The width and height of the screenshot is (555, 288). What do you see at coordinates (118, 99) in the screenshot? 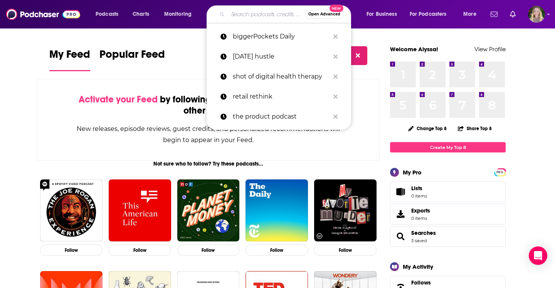
I see `span: Activate your Feed` at bounding box center [118, 99].